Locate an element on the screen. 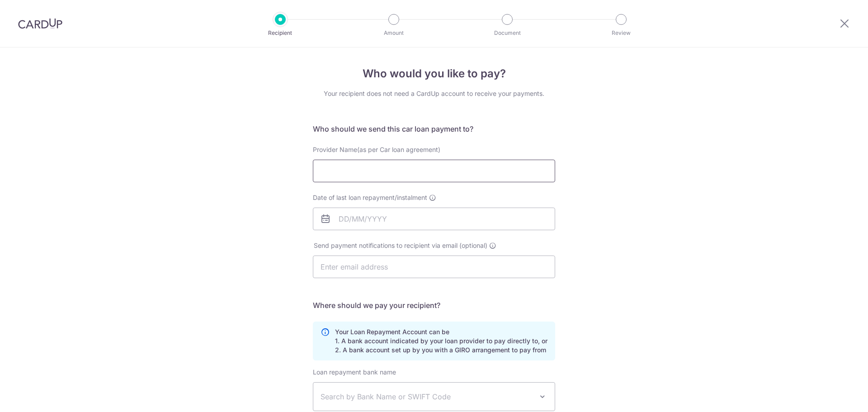 The width and height of the screenshot is (868, 412). h5: Who should we send this car loan payment to? is located at coordinates (434, 129).